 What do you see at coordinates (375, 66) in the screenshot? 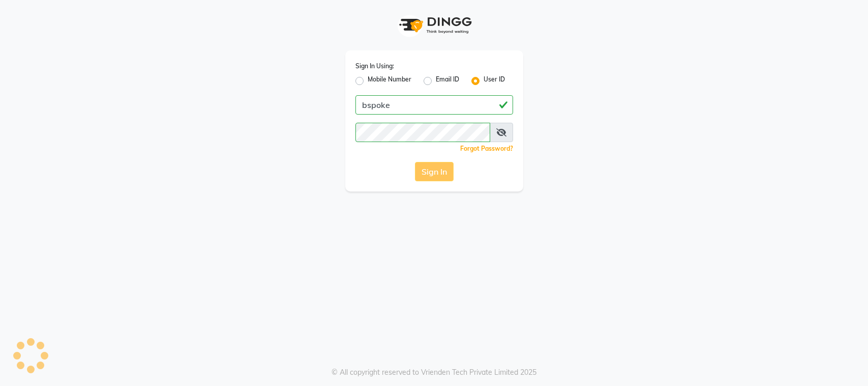
I see `label: Sign In Using:` at bounding box center [375, 66].